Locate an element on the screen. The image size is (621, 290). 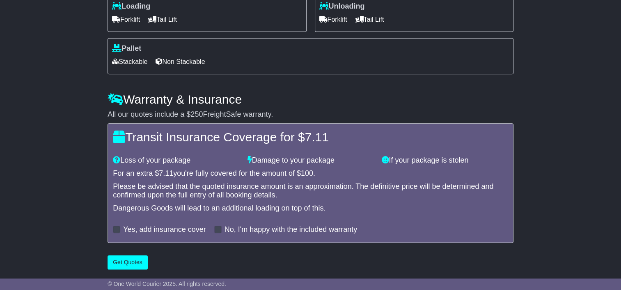
label: Loading is located at coordinates (131, 7).